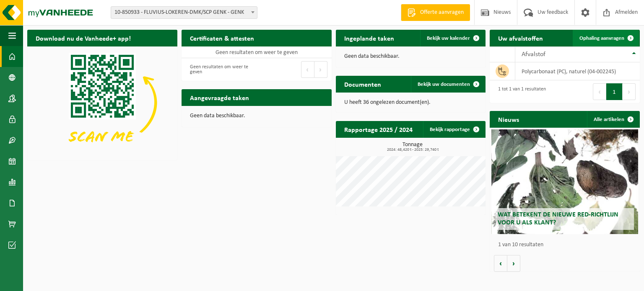  I want to click on h2: Certificaten & attesten, so click(221, 37).